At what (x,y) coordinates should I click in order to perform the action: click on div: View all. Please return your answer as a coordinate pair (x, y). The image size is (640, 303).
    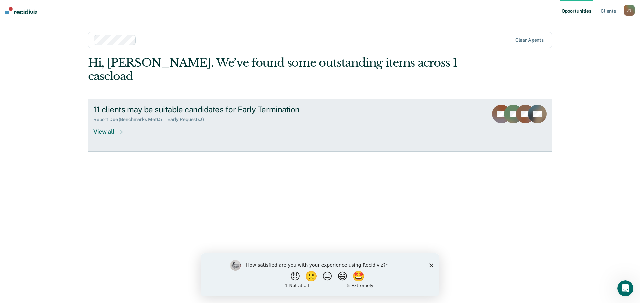
    Looking at the image, I should click on (112, 129).